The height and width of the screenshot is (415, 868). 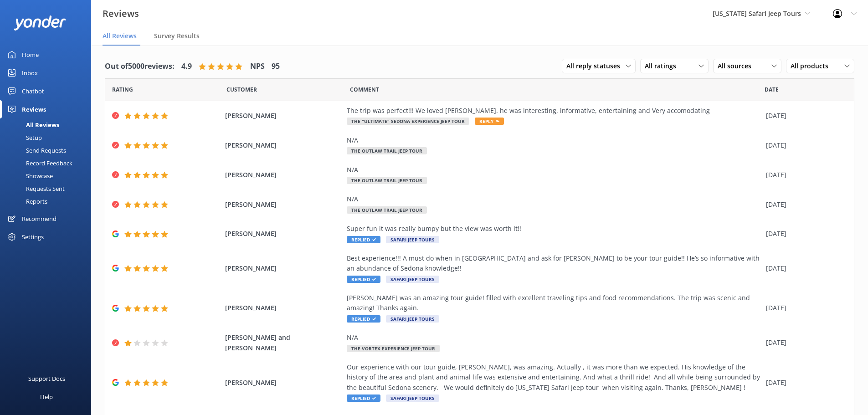 What do you see at coordinates (35, 150) in the screenshot?
I see `div: Send Requests` at bounding box center [35, 150].